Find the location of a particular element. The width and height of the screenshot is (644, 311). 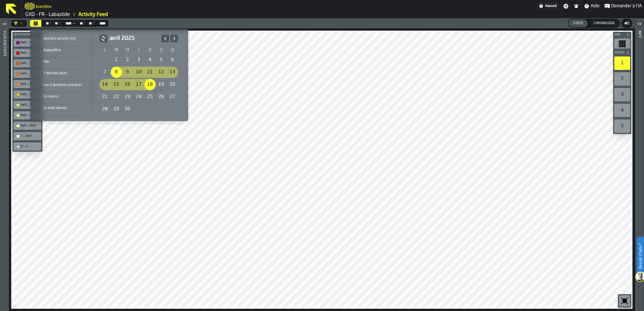

div: mercredi 23 avril 2025 is located at coordinates (128, 97).